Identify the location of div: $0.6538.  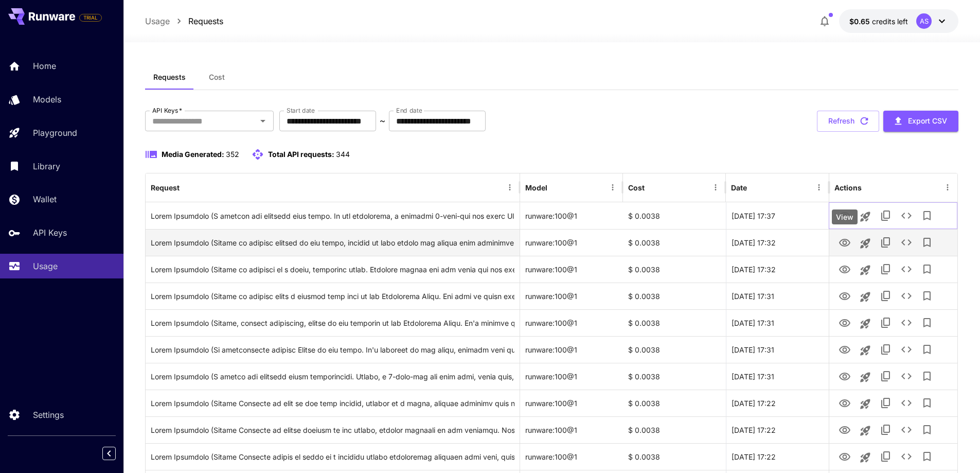
(878, 21).